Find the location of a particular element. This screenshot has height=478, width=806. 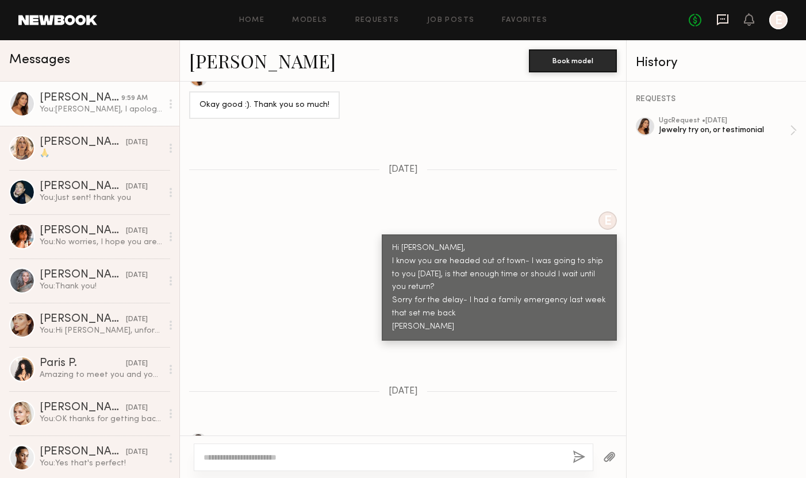

button: Book model is located at coordinates (572, 61).